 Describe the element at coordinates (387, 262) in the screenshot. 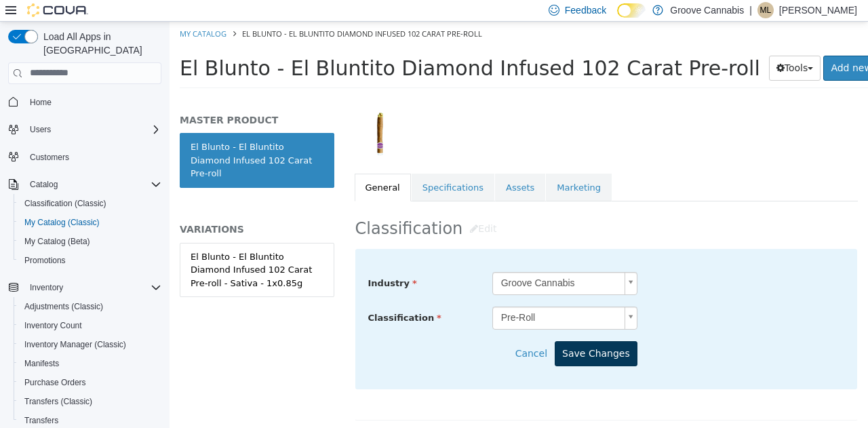

I see `span: Groove Cannabis` at that location.